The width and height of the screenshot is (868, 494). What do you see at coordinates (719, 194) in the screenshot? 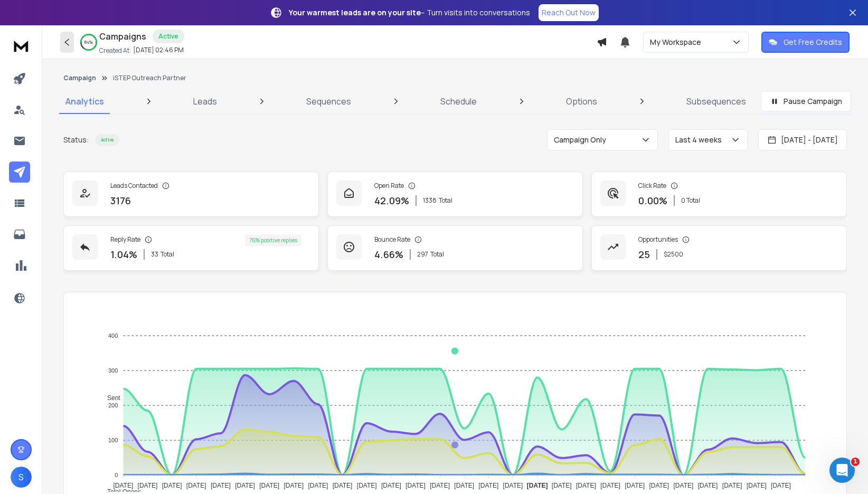
I see `a: Click Rate0.00%0 Total` at bounding box center [719, 194].